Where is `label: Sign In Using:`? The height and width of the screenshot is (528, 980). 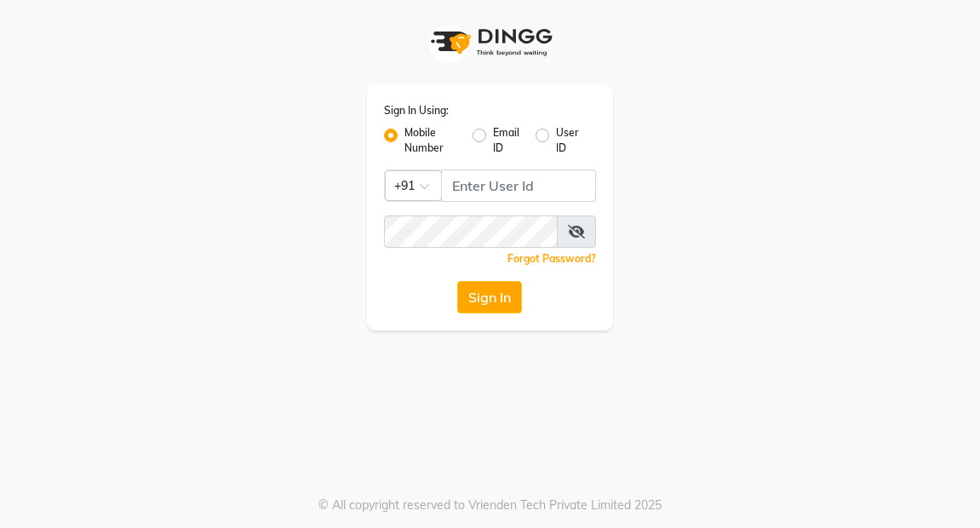
label: Sign In Using: is located at coordinates (416, 111).